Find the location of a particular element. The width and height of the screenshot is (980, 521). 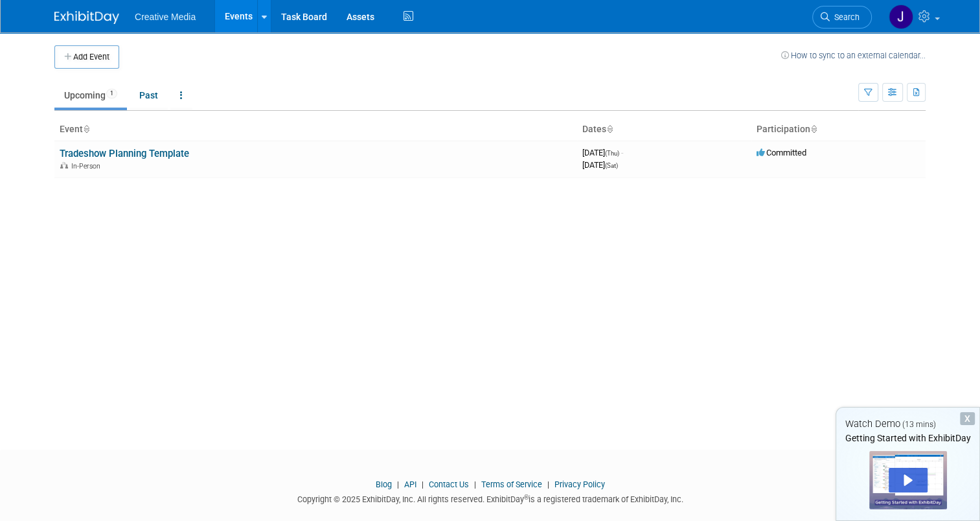

th: Participation is located at coordinates (839, 130).